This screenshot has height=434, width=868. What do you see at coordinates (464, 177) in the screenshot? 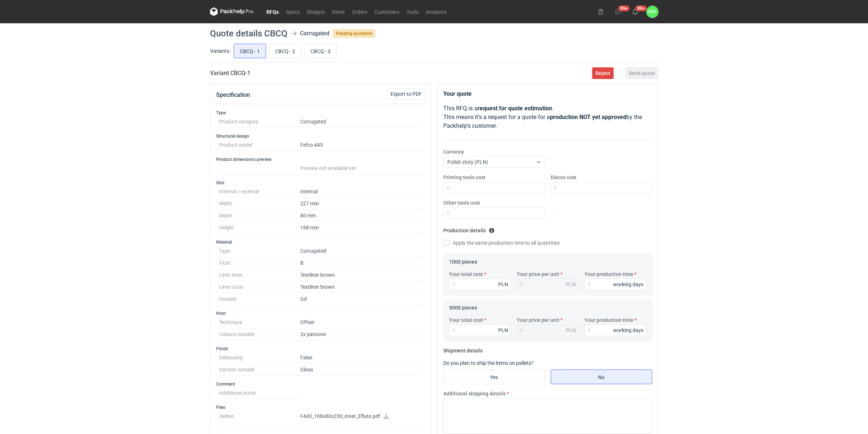
I see `label: Printing tools cost` at bounding box center [464, 177].